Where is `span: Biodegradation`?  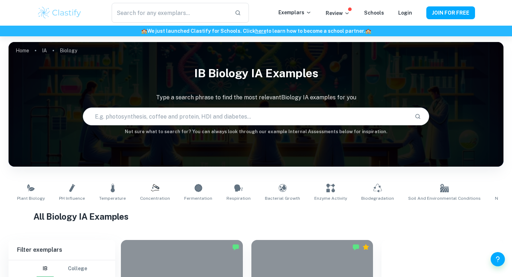 span: Biodegradation is located at coordinates (378, 198).